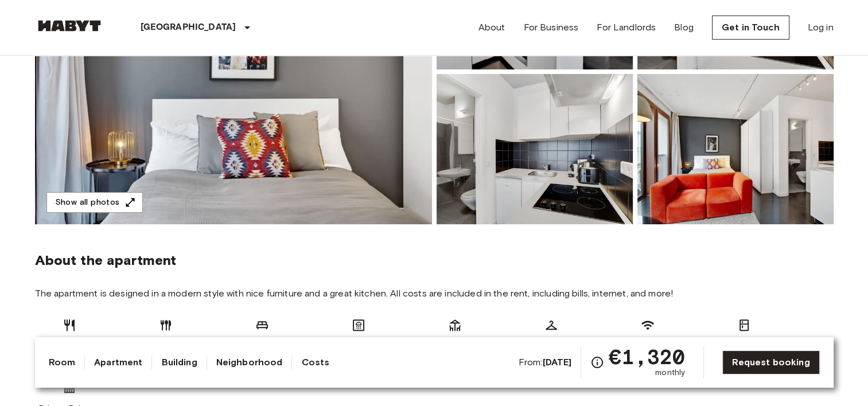 The width and height of the screenshot is (868, 406). What do you see at coordinates (626, 28) in the screenshot?
I see `a: For Landlords` at bounding box center [626, 28].